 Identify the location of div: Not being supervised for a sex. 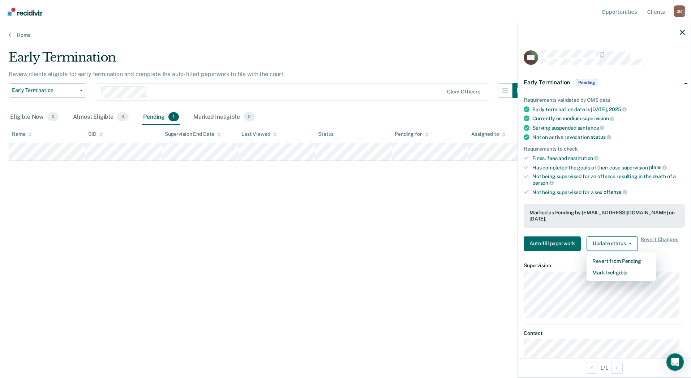
(609, 192).